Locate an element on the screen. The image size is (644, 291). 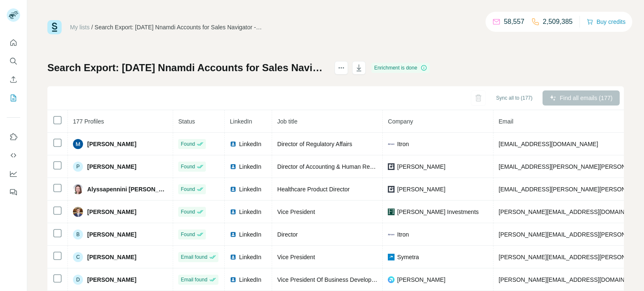
button: Enrich CSV is located at coordinates (14, 79).